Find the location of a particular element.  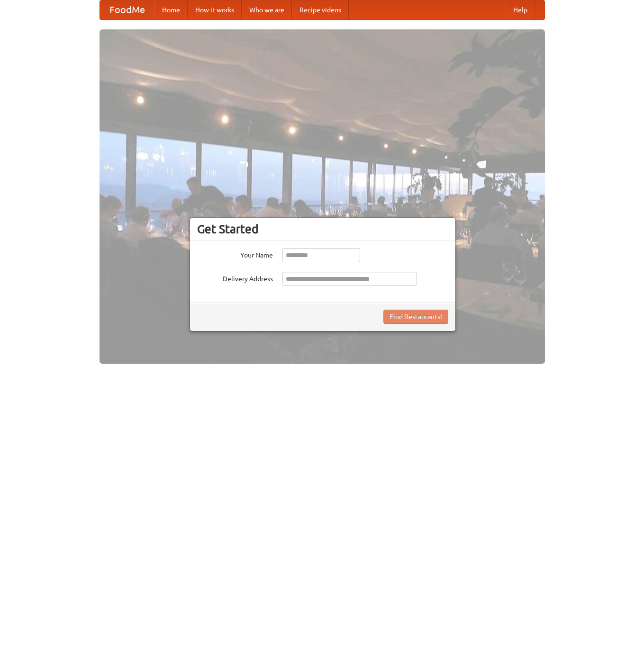

a: How it works is located at coordinates (215, 10).